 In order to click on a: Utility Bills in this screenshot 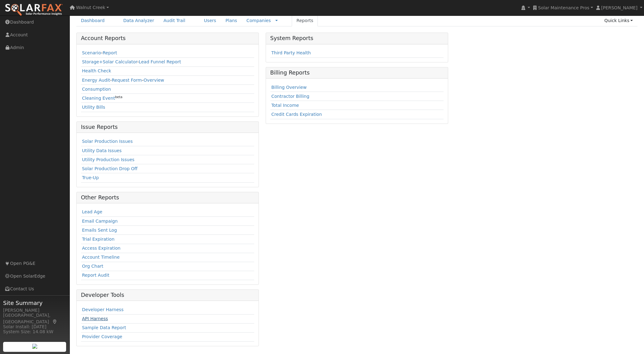, I will do `click(93, 107)`.